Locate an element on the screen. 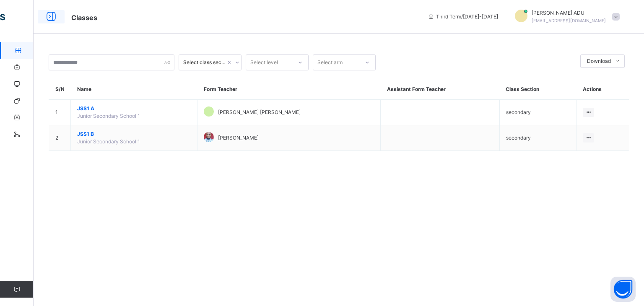 The height and width of the screenshot is (306, 644). span: JSS1 A is located at coordinates (133, 109).